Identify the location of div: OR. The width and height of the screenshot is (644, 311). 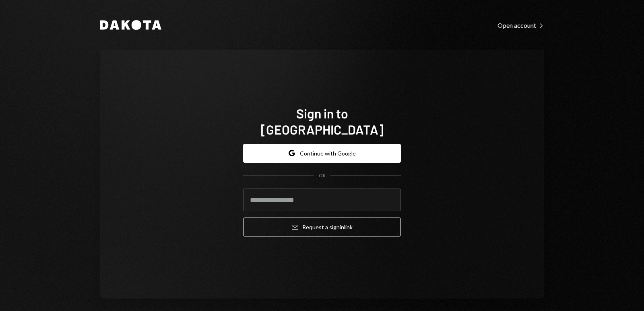
(322, 175).